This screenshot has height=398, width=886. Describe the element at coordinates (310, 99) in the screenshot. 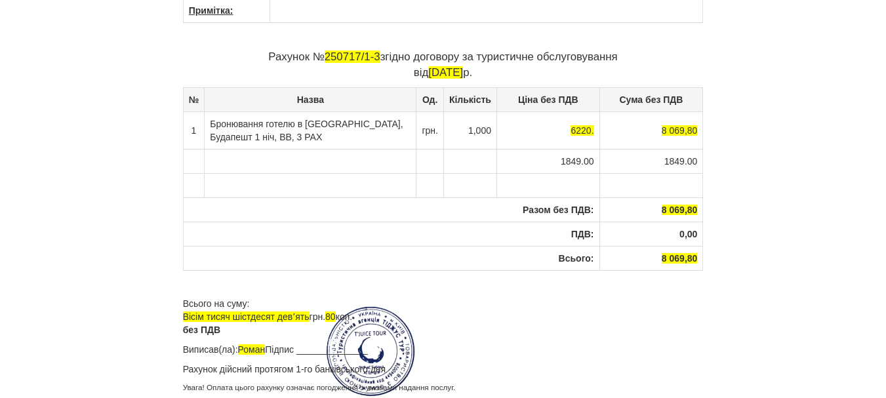

I see `th: Назва` at that location.